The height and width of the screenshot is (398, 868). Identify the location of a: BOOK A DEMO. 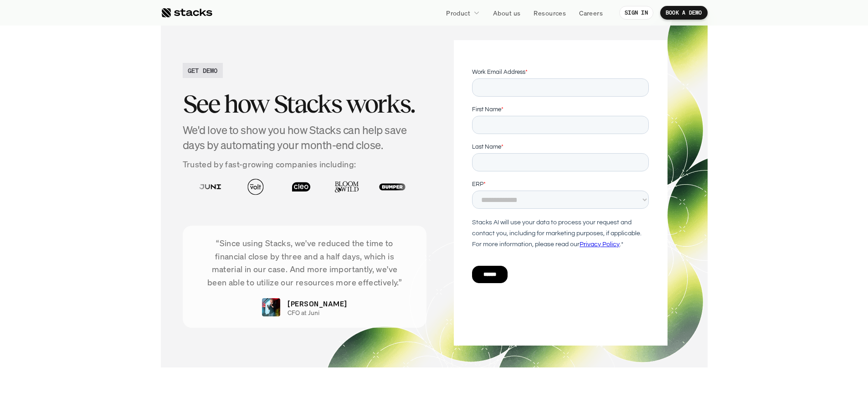
(684, 12).